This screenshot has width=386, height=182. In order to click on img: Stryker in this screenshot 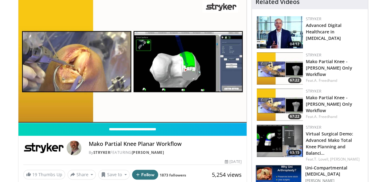, I will do `click(44, 148)`.